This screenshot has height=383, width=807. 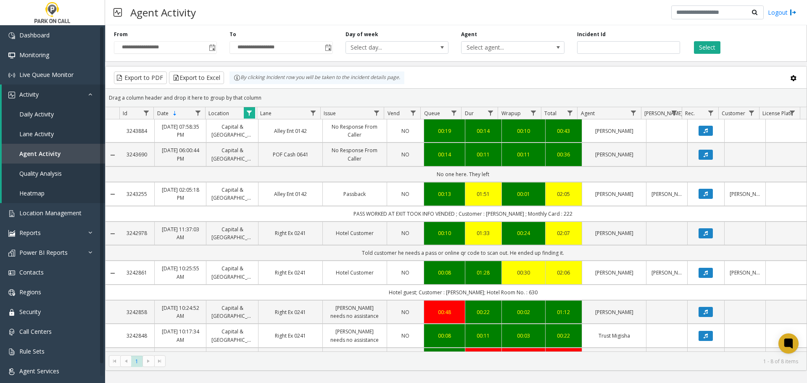 I want to click on span: Page 1, so click(x=137, y=361).